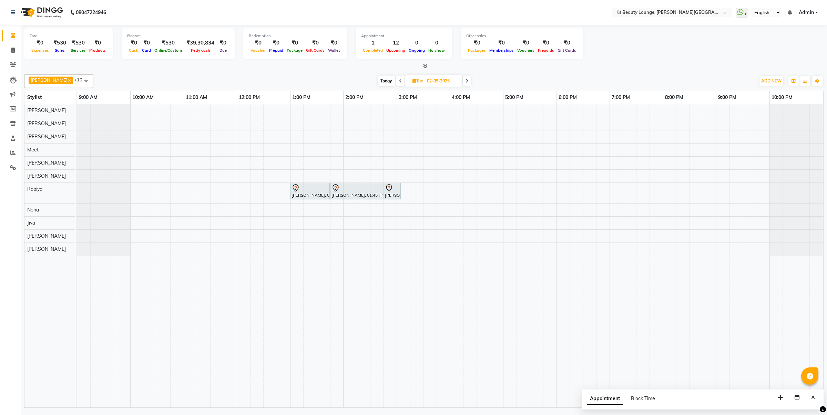  I want to click on a: 10:00 PM, so click(782, 97).